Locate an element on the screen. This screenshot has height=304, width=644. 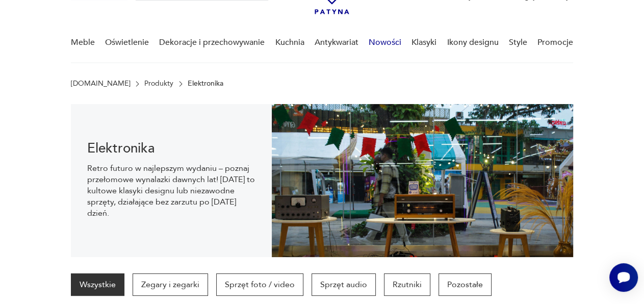
a: Promocje is located at coordinates (555, 43).